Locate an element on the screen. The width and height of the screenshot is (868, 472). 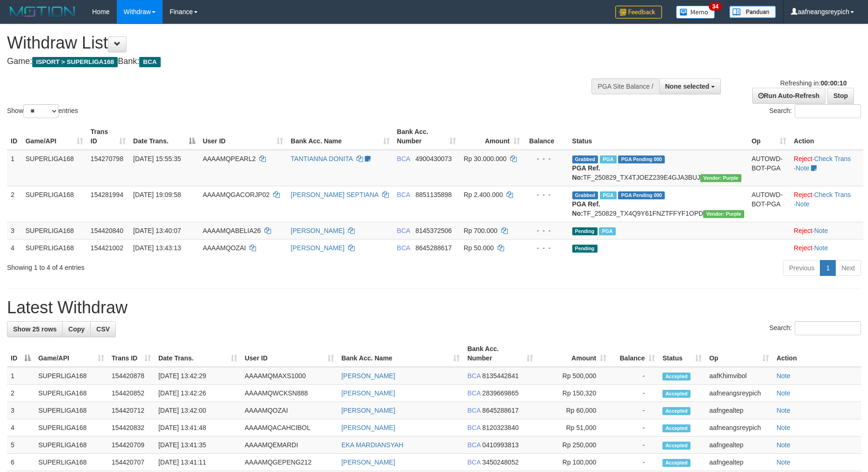
td: AUTOWD-BOT-PGA is located at coordinates (769, 168).